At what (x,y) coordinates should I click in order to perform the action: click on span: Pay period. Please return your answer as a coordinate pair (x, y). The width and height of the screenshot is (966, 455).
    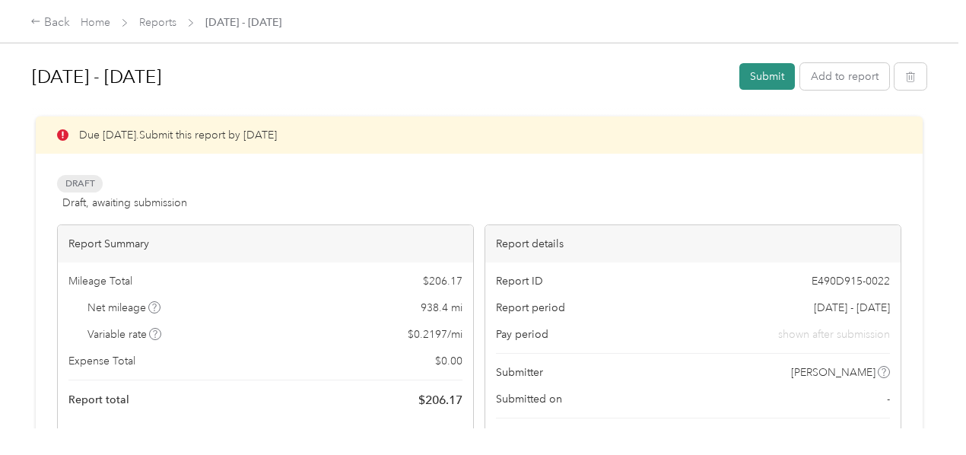
    Looking at the image, I should click on (522, 334).